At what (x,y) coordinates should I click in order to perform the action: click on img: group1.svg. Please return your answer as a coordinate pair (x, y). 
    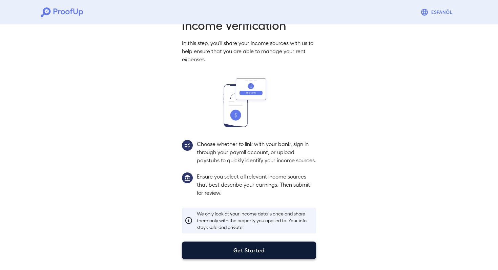
    Looking at the image, I should click on (187, 178).